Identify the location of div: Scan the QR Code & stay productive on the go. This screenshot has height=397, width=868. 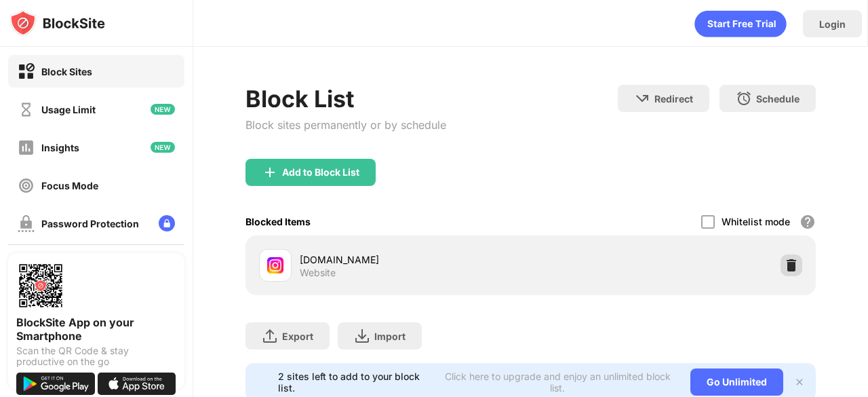
(97, 356).